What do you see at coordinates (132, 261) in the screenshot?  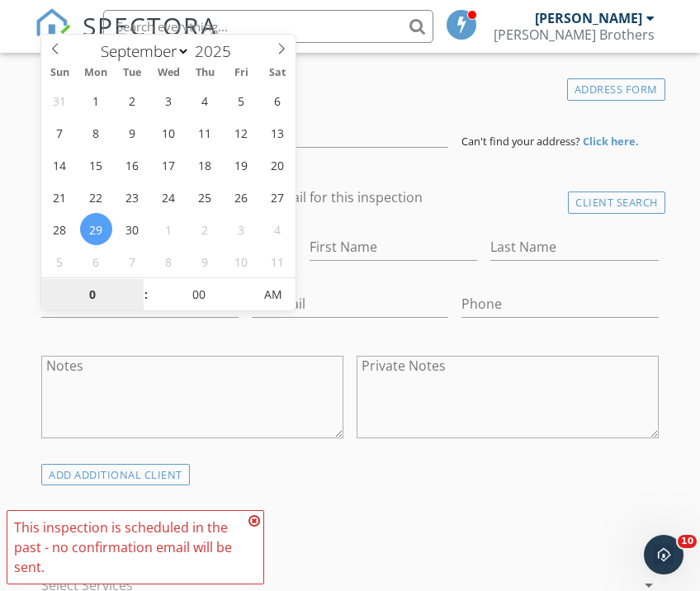 I see `span: October 7, 2025` at bounding box center [132, 261].